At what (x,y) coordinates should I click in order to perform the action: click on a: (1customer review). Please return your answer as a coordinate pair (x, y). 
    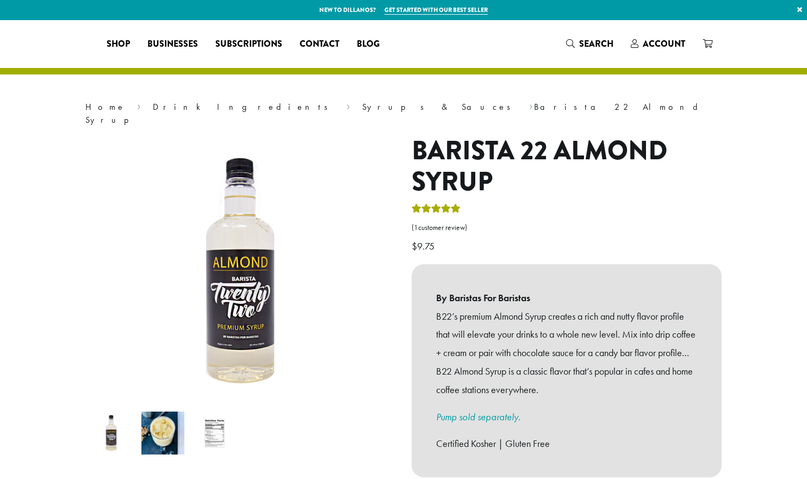
    Looking at the image, I should click on (567, 228).